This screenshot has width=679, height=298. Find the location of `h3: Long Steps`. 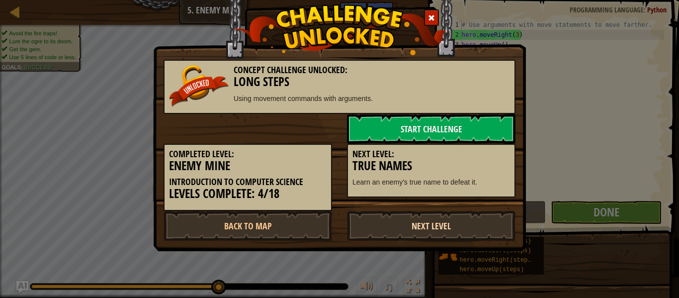

h3: Long Steps is located at coordinates (339, 82).